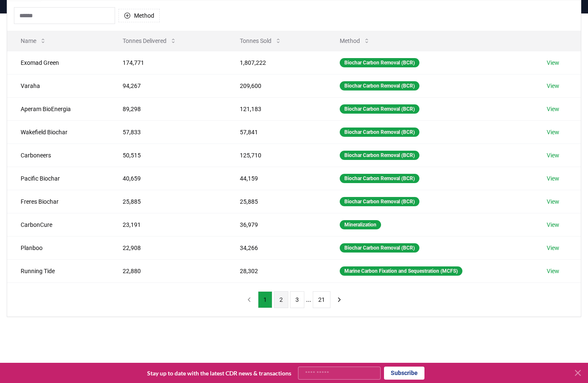 This screenshot has height=383, width=588. Describe the element at coordinates (33, 41) in the screenshot. I see `button: Name` at that location.